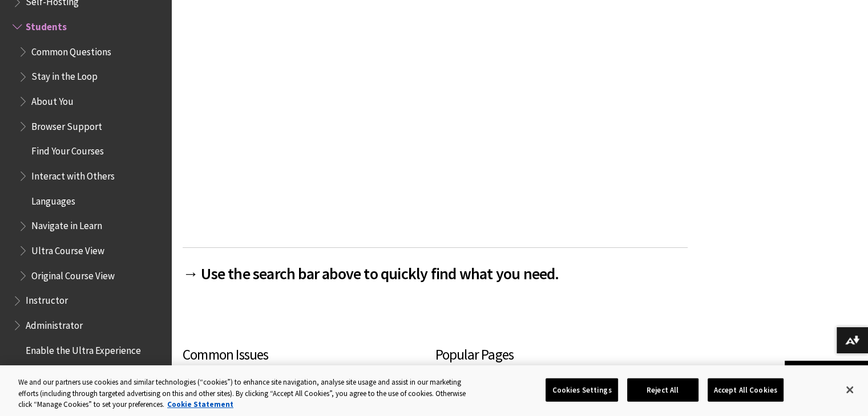 The height and width of the screenshot is (416, 868). Describe the element at coordinates (556, 361) in the screenshot. I see `h3: Popular Pages` at that location.